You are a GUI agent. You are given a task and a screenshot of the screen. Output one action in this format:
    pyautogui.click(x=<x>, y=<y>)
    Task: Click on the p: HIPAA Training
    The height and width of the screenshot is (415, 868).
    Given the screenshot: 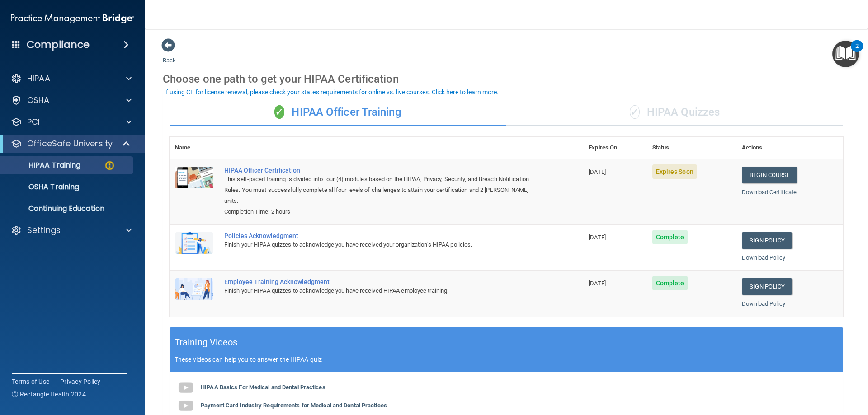 What is the action you would take?
    pyautogui.click(x=43, y=165)
    